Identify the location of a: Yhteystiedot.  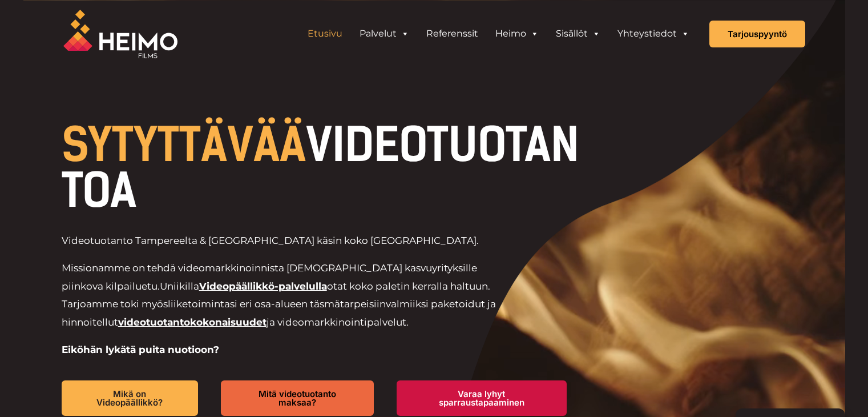
(653, 33).